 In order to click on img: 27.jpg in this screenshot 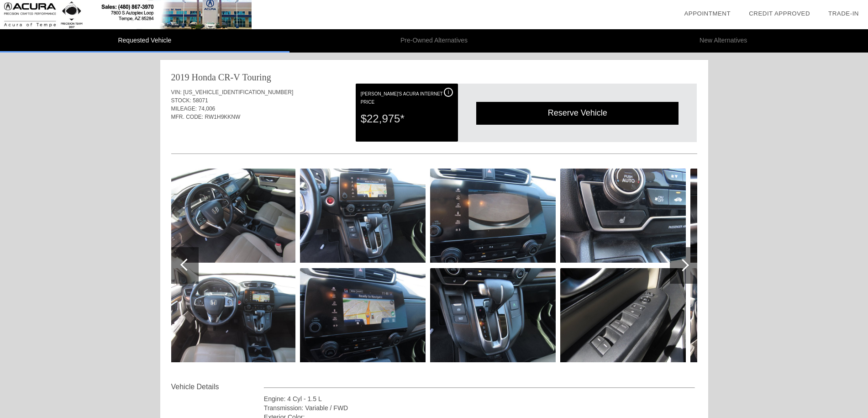, I will do `click(753, 316)`.